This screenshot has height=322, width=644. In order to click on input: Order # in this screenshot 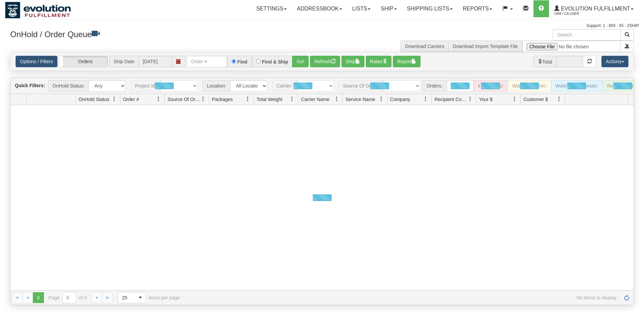, I will do `click(207, 61)`.